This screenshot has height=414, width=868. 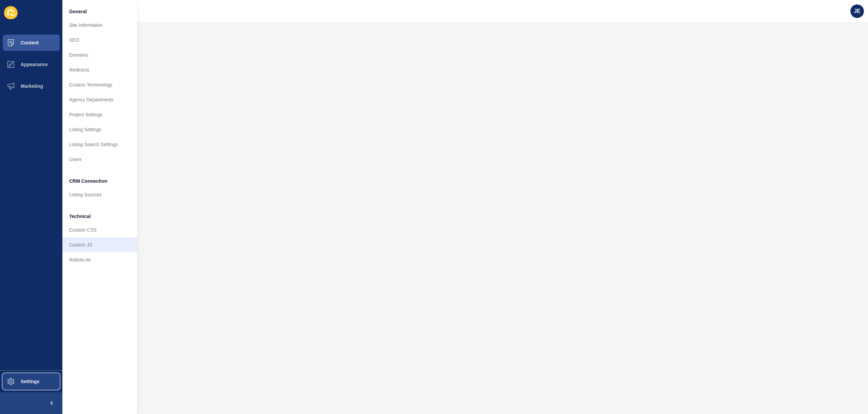 What do you see at coordinates (88, 181) in the screenshot?
I see `span: CRM Connection` at bounding box center [88, 181].